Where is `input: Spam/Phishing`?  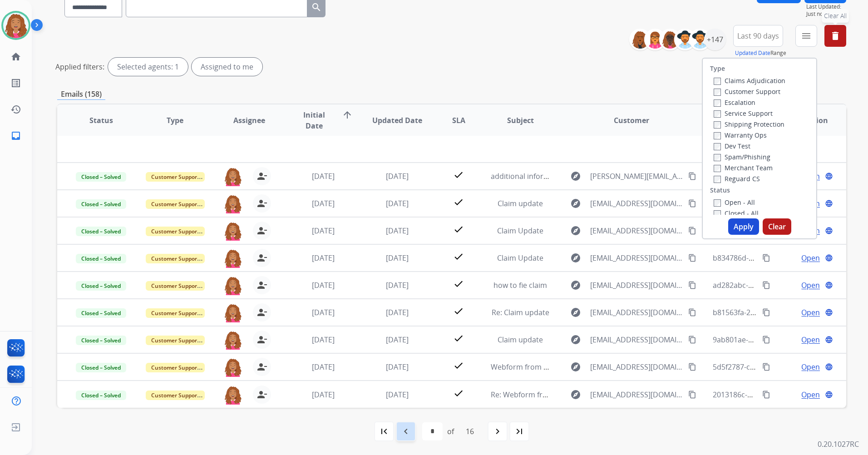 input: Spam/Phishing is located at coordinates (717, 158).